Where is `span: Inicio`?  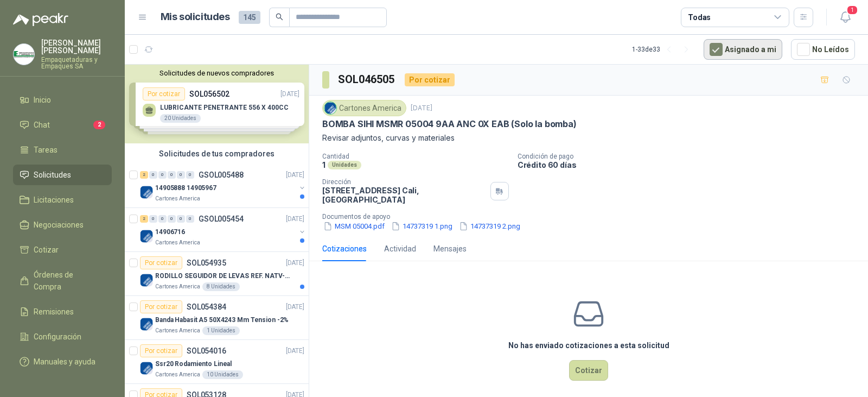 span: Inicio is located at coordinates (42, 100).